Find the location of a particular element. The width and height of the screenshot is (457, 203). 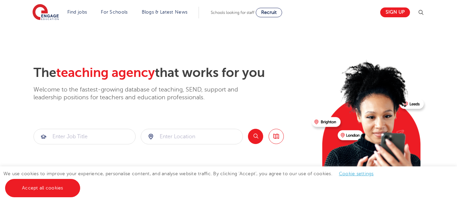

a: Recruit is located at coordinates (269, 13).